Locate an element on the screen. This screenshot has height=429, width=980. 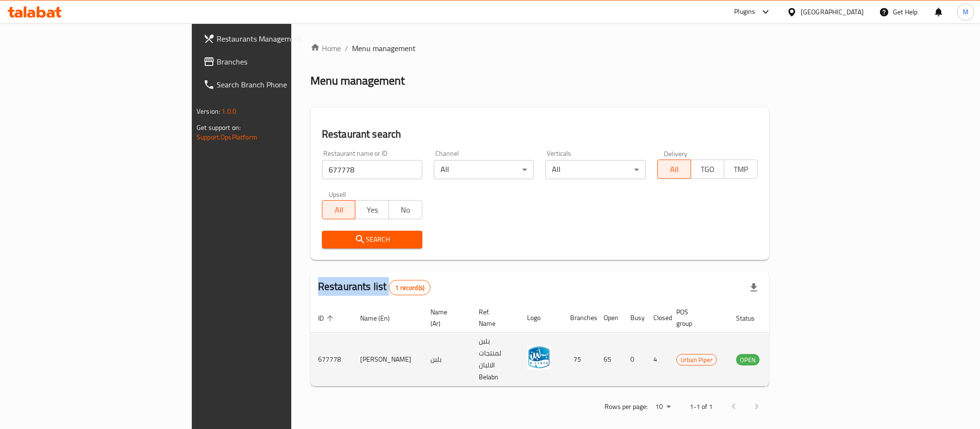
span: M is located at coordinates (966, 12).